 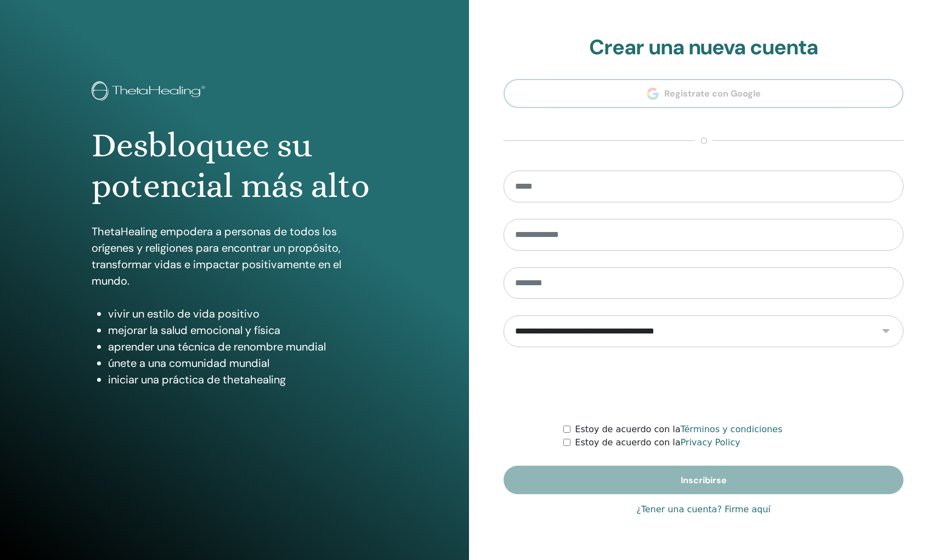 I want to click on a: Privacy Policy, so click(x=709, y=442).